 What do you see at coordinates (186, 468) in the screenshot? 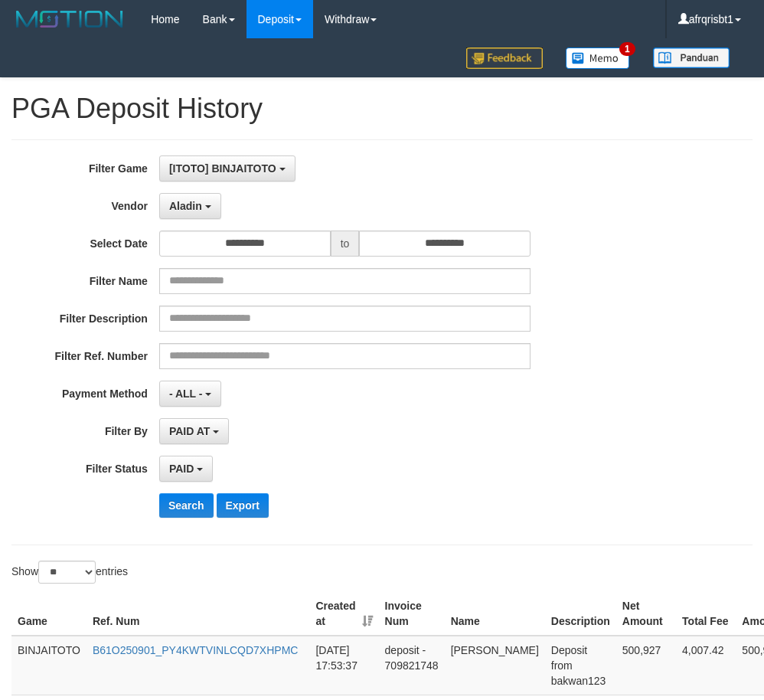
I see `button: PAID` at bounding box center [186, 468].